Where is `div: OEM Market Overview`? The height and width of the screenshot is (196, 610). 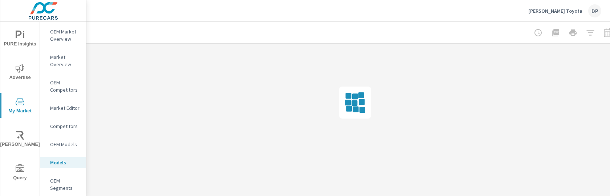
div: OEM Market Overview is located at coordinates (63, 35).